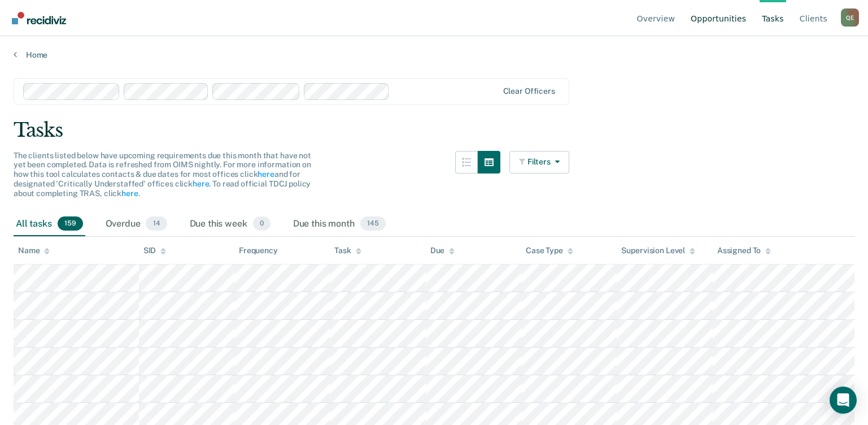 The image size is (868, 425). Describe the element at coordinates (347, 251) in the screenshot. I see `div: Task` at that location.